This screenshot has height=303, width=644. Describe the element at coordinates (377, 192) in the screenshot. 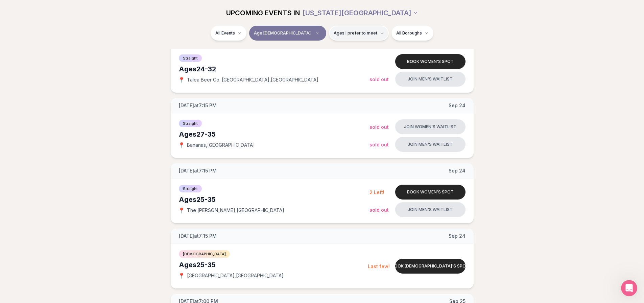

I see `span: 2 Left!` at that location.